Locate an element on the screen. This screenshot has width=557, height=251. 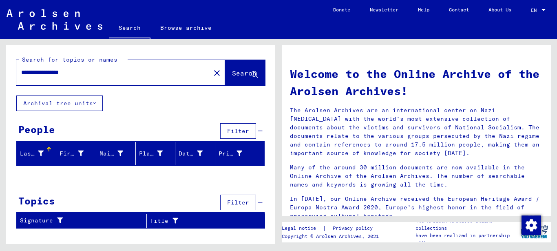
img: Arolsen_neg.svg is located at coordinates (54, 20).